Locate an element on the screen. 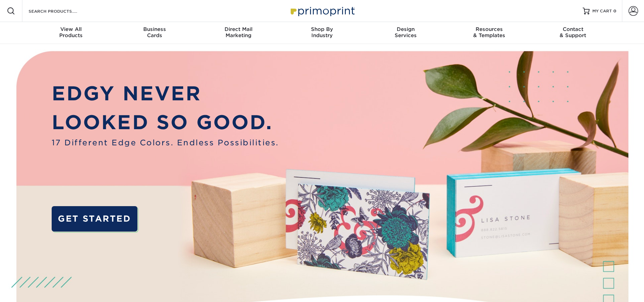 The width and height of the screenshot is (644, 302). a: View AllProducts is located at coordinates (71, 33).